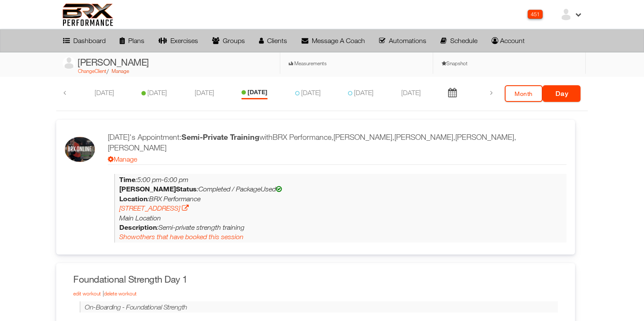 The height and width of the screenshot is (321, 644). I want to click on img: profile.PNG, so click(79, 149).